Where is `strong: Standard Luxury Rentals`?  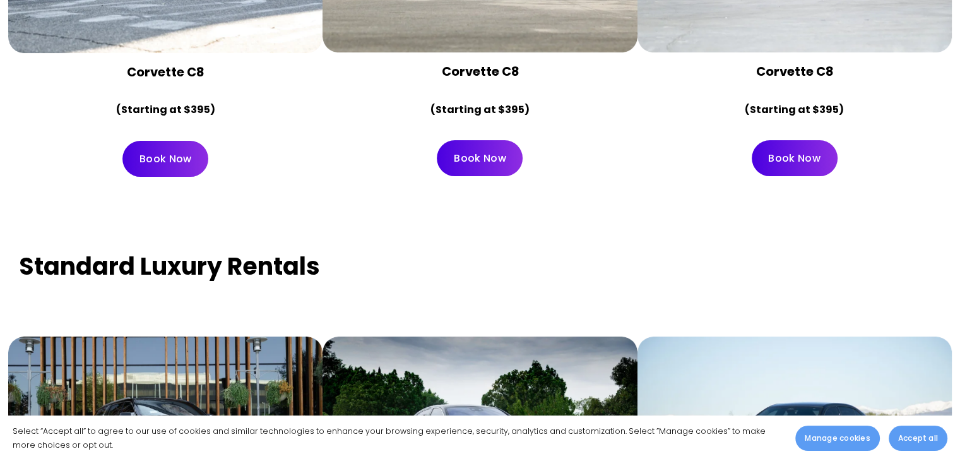 strong: Standard Luxury Rentals is located at coordinates (169, 266).